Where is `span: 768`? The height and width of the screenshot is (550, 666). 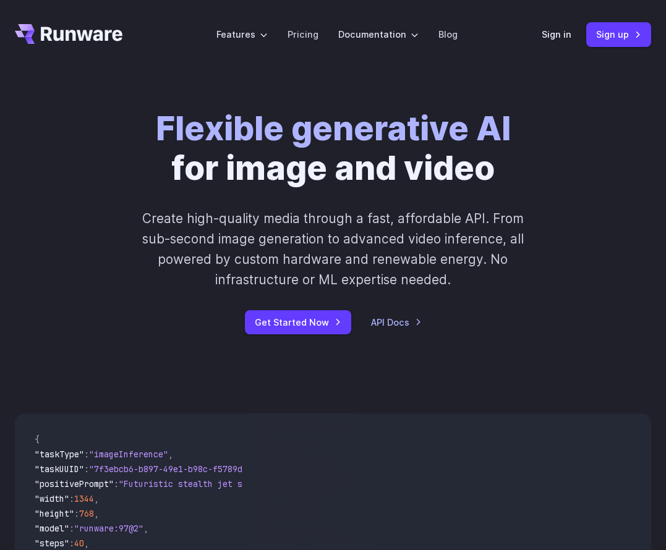
span: 768 is located at coordinates (87, 514).